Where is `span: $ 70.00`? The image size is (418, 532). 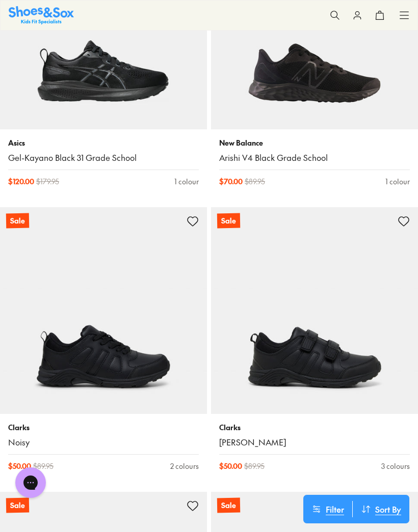 span: $ 70.00 is located at coordinates (231, 181).